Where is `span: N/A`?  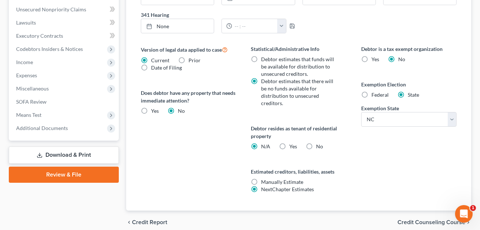
span: N/A is located at coordinates (265, 146).